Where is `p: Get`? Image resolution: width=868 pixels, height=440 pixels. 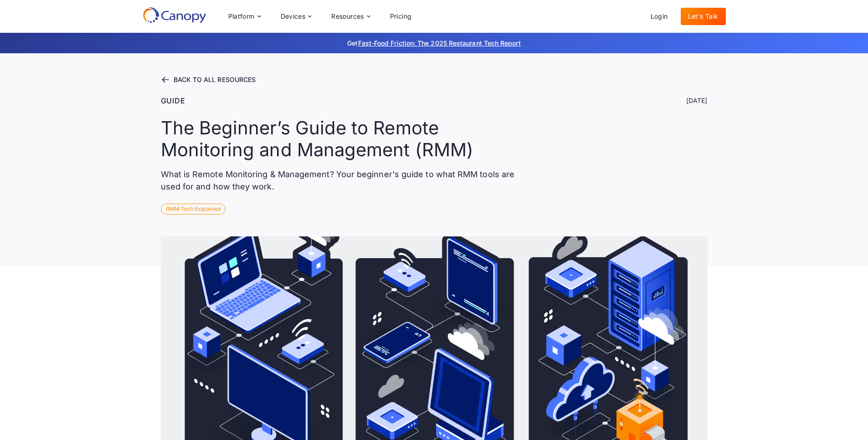
p: Get is located at coordinates (434, 43).